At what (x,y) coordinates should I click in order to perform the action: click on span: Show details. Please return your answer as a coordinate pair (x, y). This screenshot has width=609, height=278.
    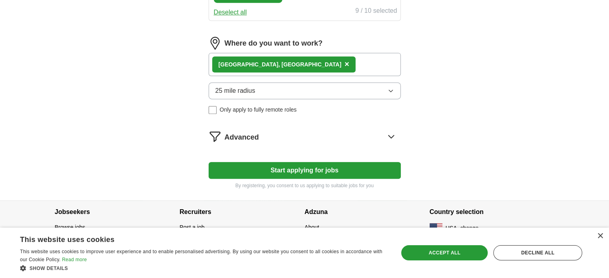
    Looking at the image, I should click on (49, 269).